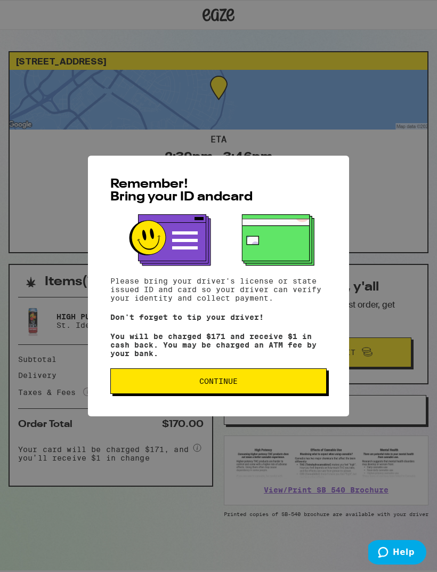  I want to click on span: Help, so click(35, 12).